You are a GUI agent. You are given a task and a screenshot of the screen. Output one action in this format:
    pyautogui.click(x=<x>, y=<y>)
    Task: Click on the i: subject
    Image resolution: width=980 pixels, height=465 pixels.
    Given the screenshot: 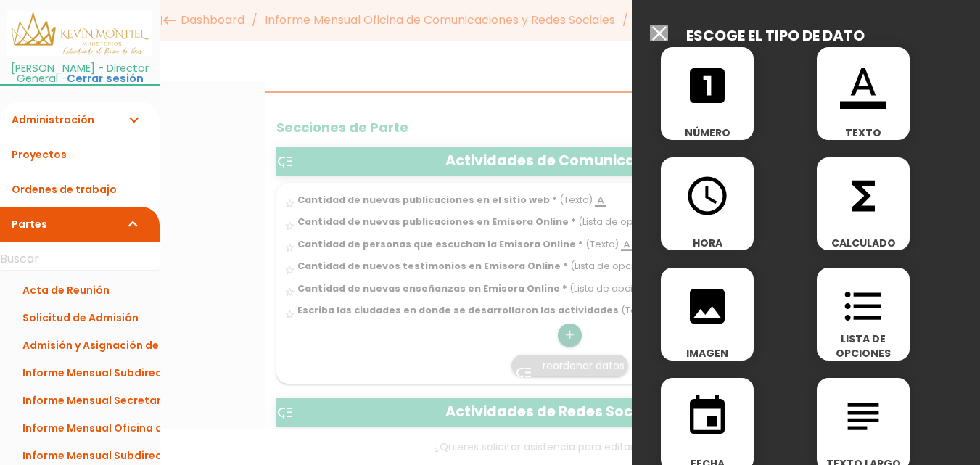 What is the action you would take?
    pyautogui.click(x=863, y=416)
    